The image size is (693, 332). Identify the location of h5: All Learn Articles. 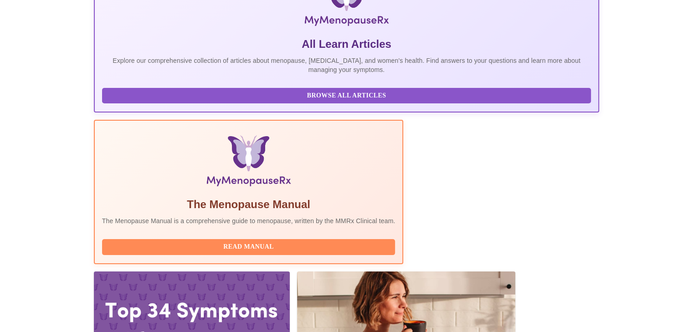
(347, 44).